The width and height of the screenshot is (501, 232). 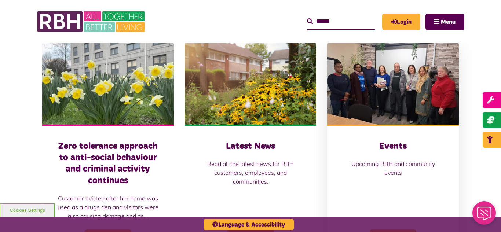 I want to click on p: Read all the latest news for RBH customers, employees, and communities., so click(x=250, y=173).